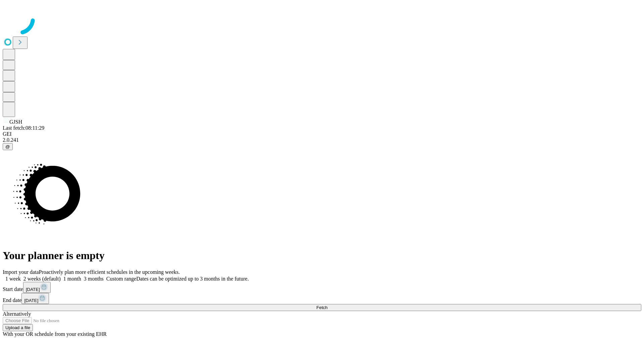 This screenshot has width=644, height=362. Describe the element at coordinates (72, 279) in the screenshot. I see `span: 1 month` at that location.